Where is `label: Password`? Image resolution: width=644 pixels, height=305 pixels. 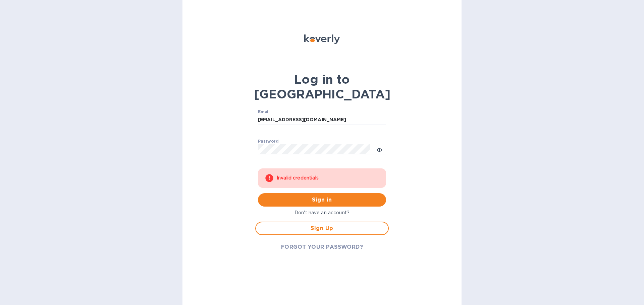
label: Password is located at coordinates (268, 141).